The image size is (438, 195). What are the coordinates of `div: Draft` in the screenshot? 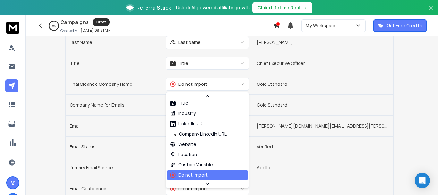 It's located at (101, 22).